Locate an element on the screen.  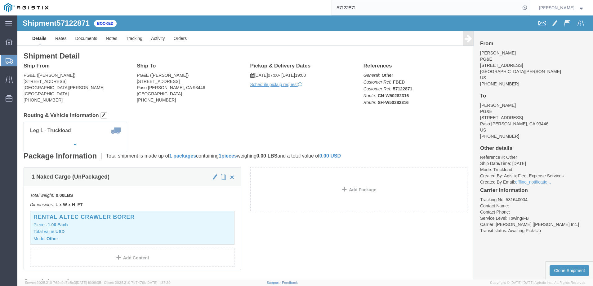
img: logo is located at coordinates (26, 8).